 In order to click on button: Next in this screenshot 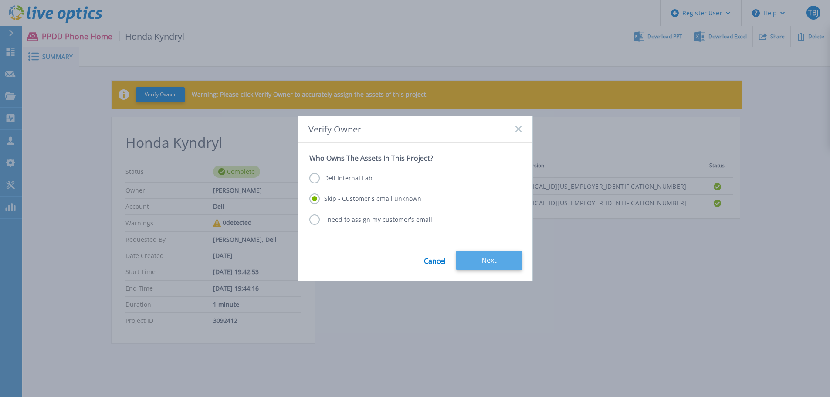, I will do `click(489, 260)`.